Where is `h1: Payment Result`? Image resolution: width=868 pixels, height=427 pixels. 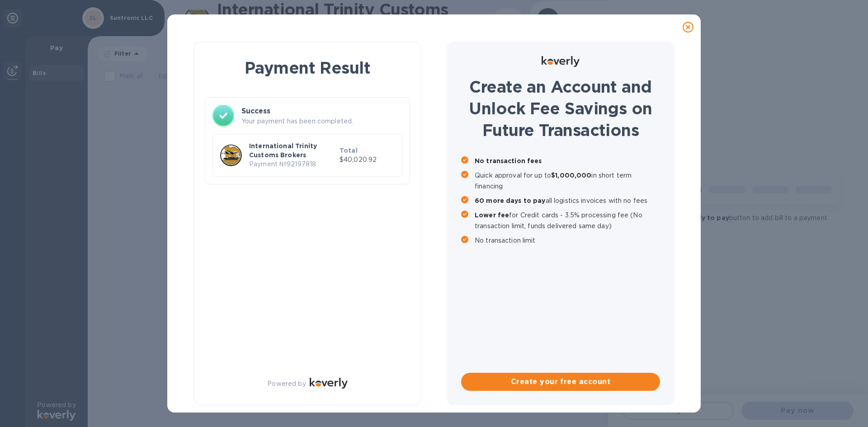
h1: Payment Result is located at coordinates (307, 68).